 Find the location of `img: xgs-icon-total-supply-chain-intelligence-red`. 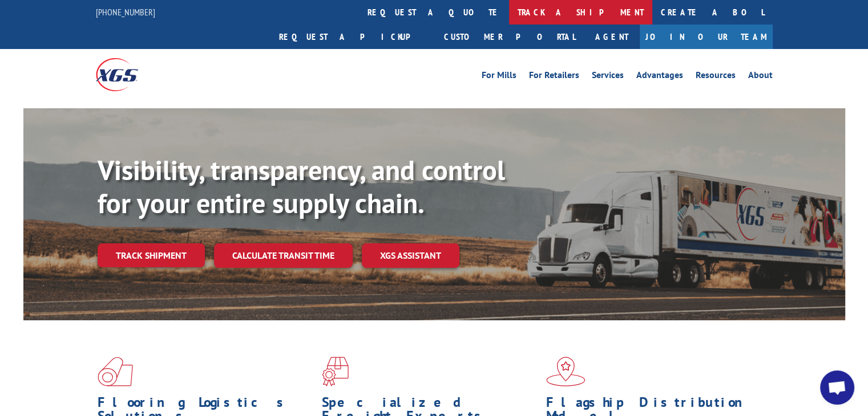

img: xgs-icon-total-supply-chain-intelligence-red is located at coordinates (115, 372).